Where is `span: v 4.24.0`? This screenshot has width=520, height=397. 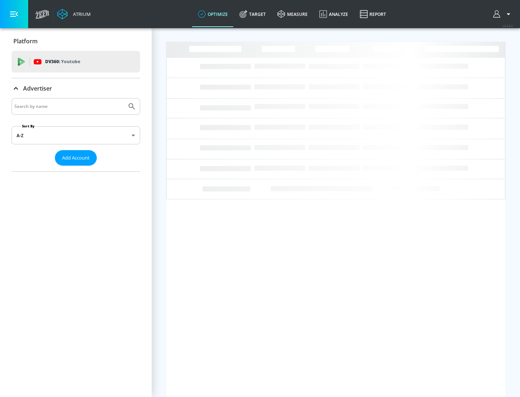
span: v 4.24.0 is located at coordinates (508, 26).